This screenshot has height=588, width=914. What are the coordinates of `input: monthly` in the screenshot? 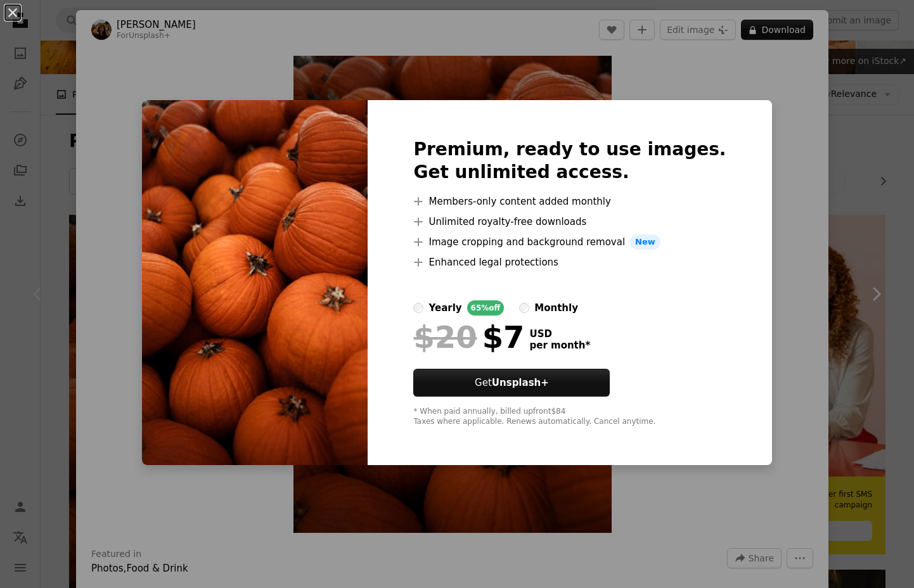 It's located at (524, 308).